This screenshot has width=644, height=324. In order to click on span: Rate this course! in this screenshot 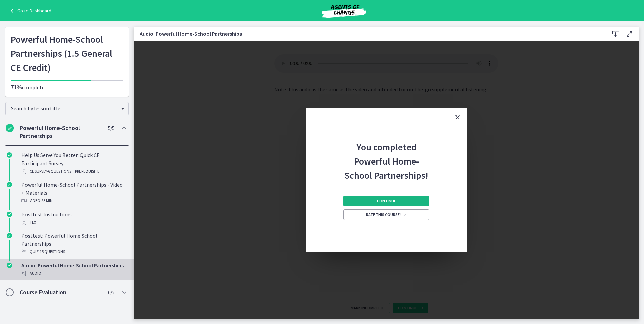, I will do `click(387, 215)`.